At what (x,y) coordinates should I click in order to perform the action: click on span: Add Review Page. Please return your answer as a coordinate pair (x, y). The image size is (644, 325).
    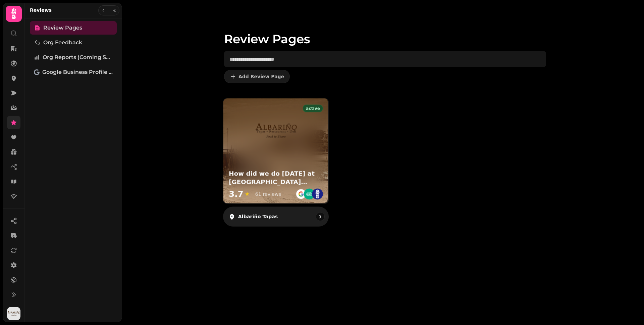
    Looking at the image, I should click on (261, 77).